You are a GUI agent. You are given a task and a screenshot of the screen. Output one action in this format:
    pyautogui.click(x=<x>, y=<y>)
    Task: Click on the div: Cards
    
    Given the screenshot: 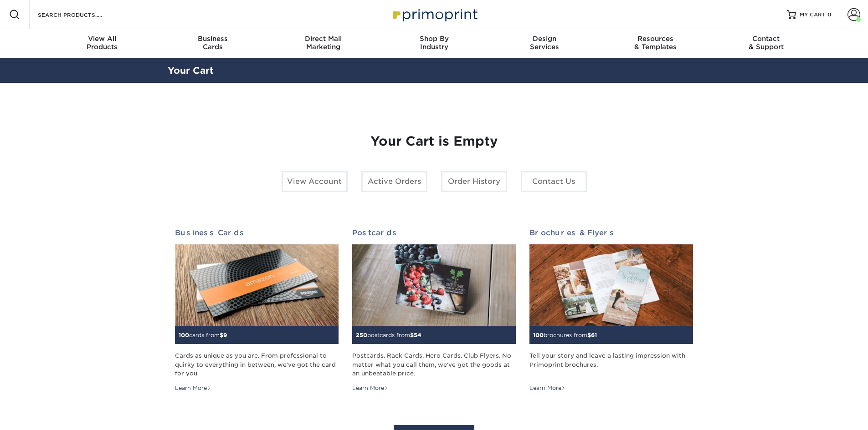 What is the action you would take?
    pyautogui.click(x=212, y=43)
    